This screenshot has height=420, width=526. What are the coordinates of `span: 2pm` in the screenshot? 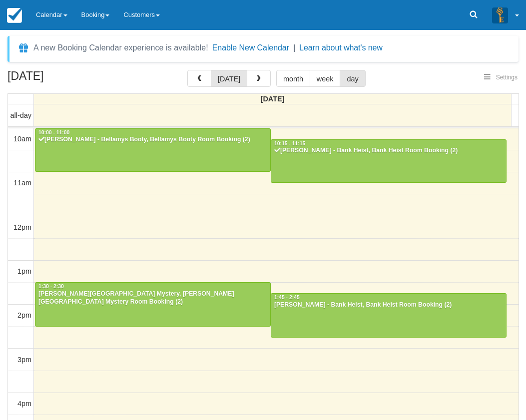 It's located at (24, 315).